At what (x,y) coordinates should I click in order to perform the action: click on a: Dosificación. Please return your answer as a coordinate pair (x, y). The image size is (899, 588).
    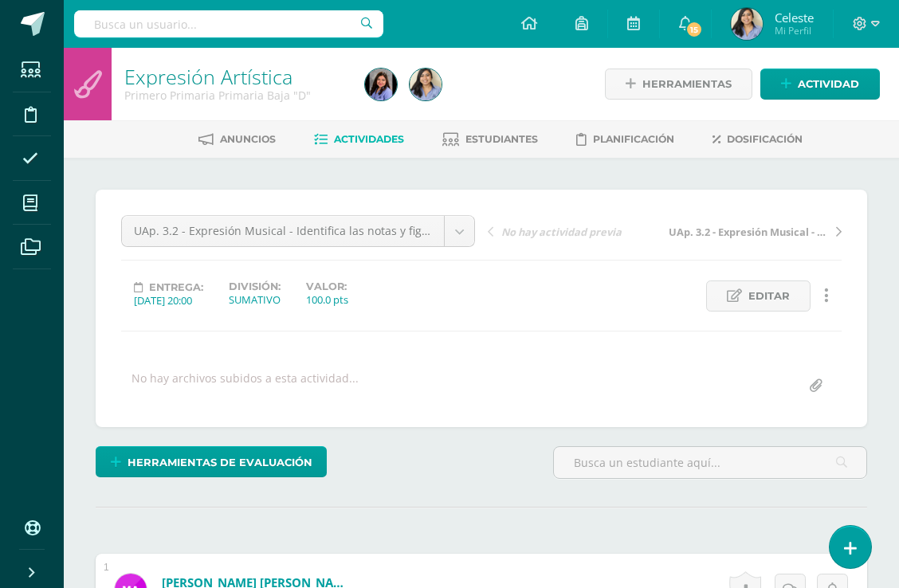
    Looking at the image, I should click on (757, 140).